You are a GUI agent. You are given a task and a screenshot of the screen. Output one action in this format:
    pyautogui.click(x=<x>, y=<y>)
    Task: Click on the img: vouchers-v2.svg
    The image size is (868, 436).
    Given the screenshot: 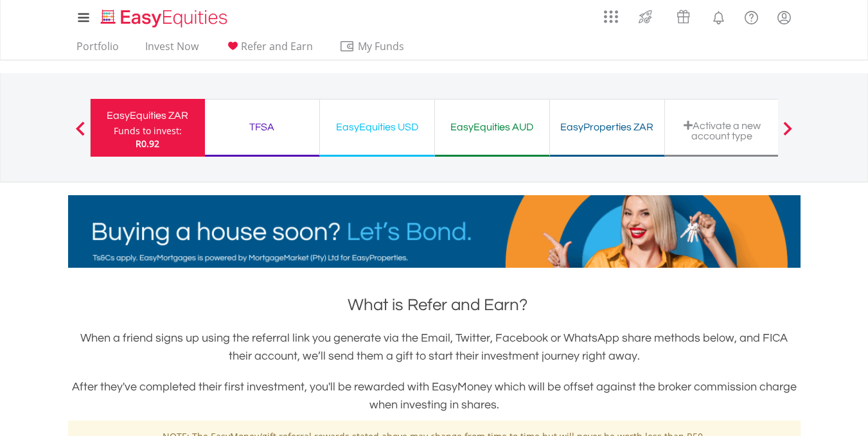 What is the action you would take?
    pyautogui.click(x=683, y=16)
    